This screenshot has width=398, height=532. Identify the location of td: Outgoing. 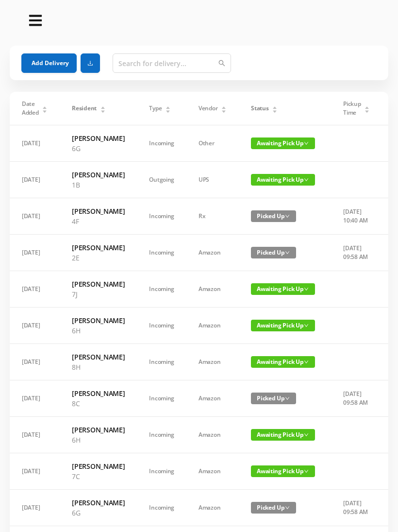
(162, 180).